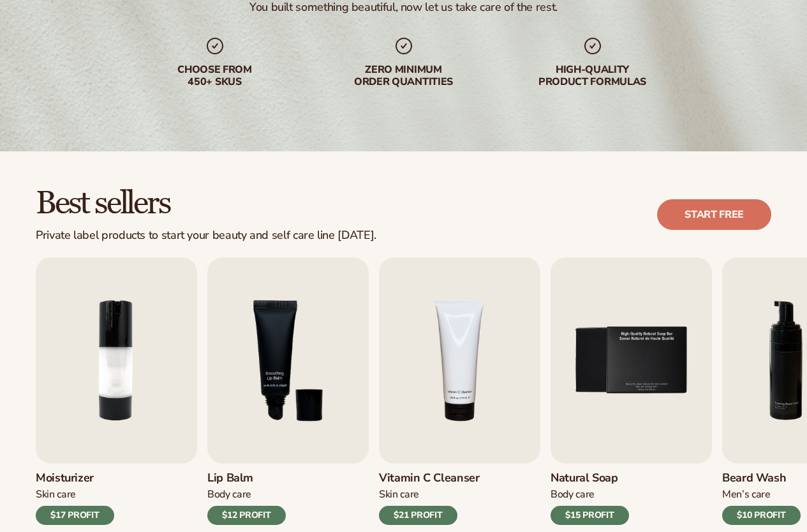 The height and width of the screenshot is (532, 807). Describe the element at coordinates (460, 390) in the screenshot. I see `a: 4 / 9` at that location.